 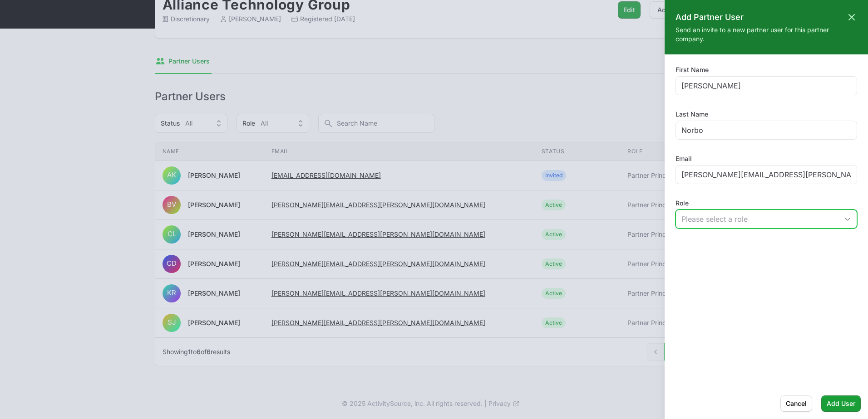 What do you see at coordinates (766, 174) in the screenshot?
I see `input: Enter your email` at bounding box center [766, 174].